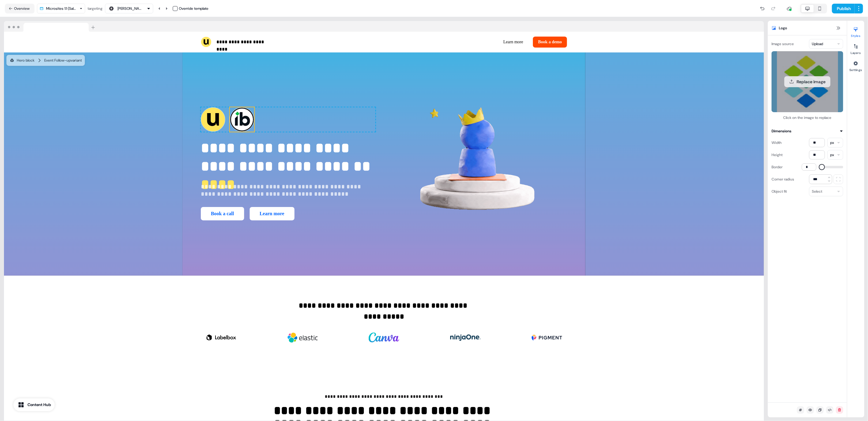 The width and height of the screenshot is (868, 421). What do you see at coordinates (781, 131) in the screenshot?
I see `div: Dimensions` at bounding box center [781, 131].